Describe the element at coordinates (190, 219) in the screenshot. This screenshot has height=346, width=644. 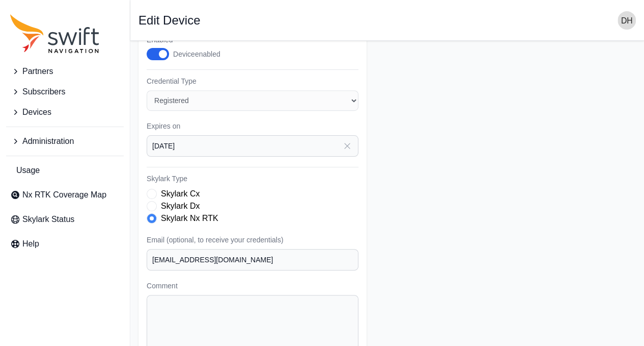
I see `label: Skylark Nx RTK` at that location.